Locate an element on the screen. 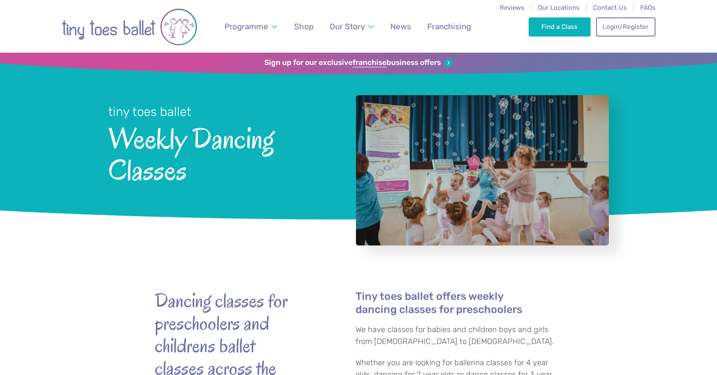  h4: Tiny toes ballet offers weekly is located at coordinates (459, 303).